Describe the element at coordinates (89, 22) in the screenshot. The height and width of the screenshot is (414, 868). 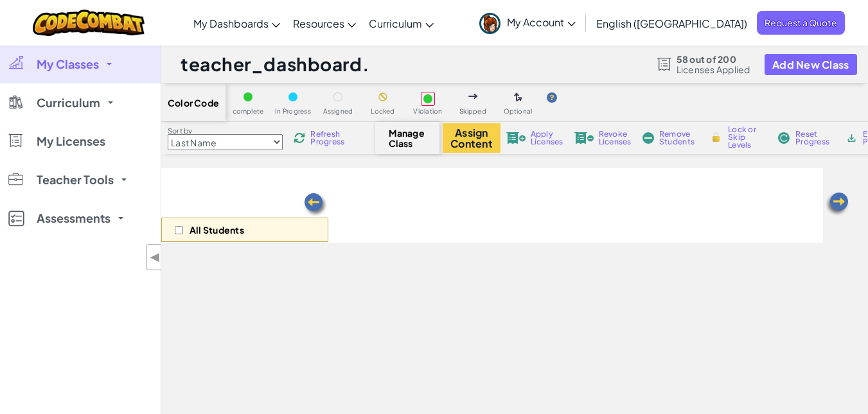
I see `a: CodeCombat logo` at that location.